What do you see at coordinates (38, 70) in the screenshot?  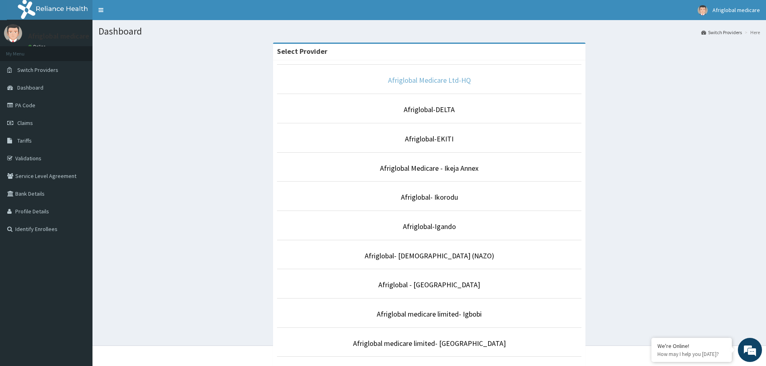 I see `span: Switch Providers` at bounding box center [38, 70].